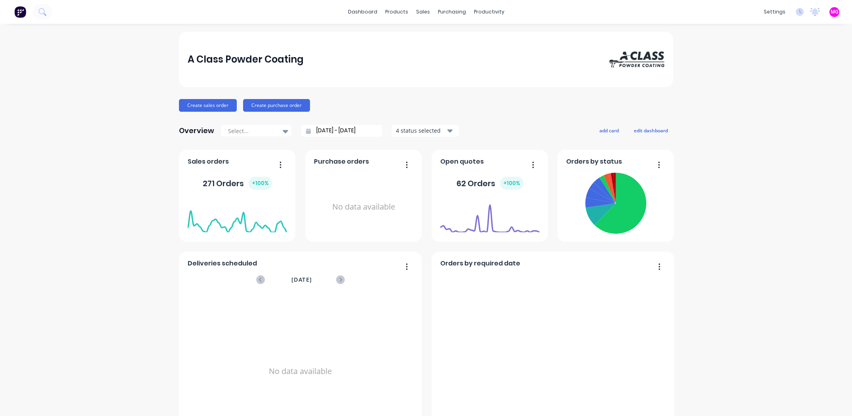 This screenshot has width=852, height=416. I want to click on div: 271 Orders, so click(237, 183).